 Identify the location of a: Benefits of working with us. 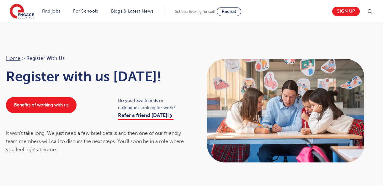
(41, 105).